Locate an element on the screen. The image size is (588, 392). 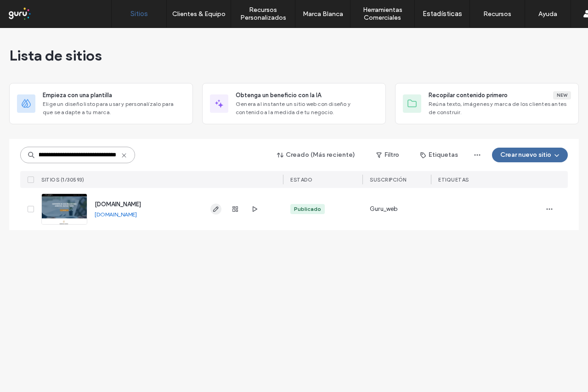
label: Estadísticas is located at coordinates (442, 13).